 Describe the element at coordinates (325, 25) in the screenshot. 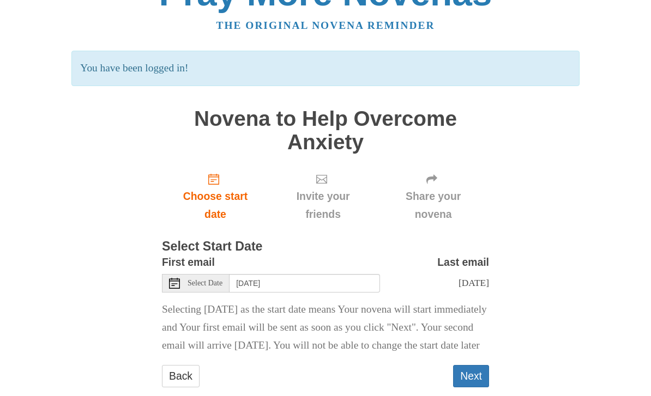

I see `a: The original novena reminder` at that location.